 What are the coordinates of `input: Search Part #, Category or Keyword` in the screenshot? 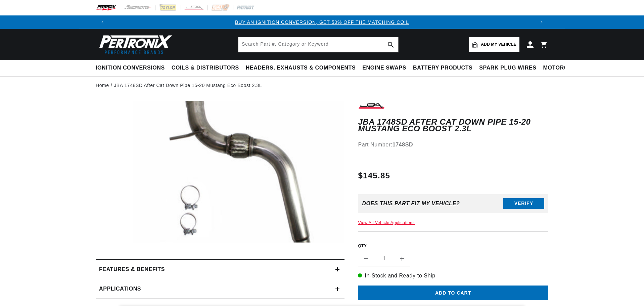 It's located at (318, 45).